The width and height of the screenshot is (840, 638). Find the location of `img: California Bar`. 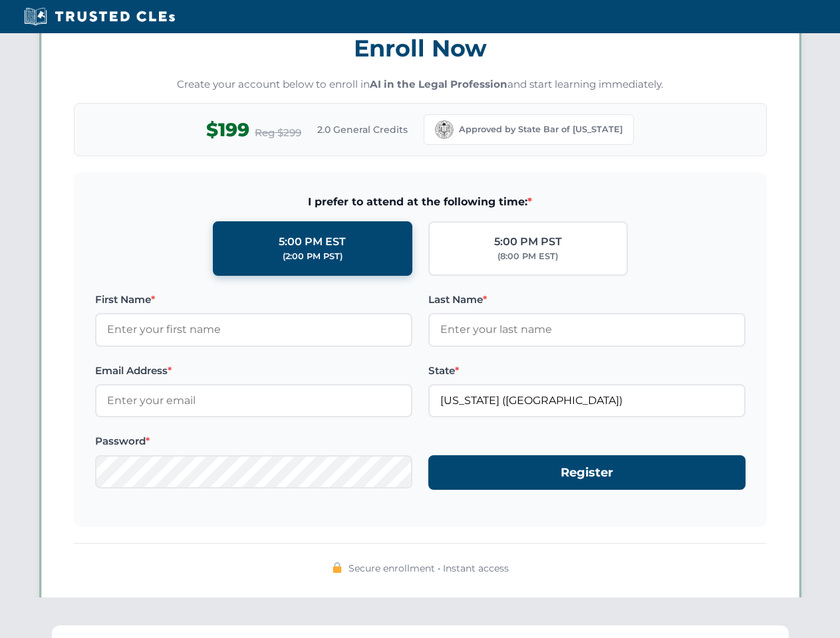

img: California Bar is located at coordinates (444, 129).